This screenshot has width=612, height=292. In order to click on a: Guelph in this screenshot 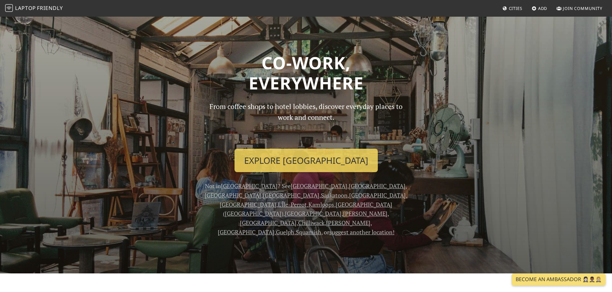, I will do `click(285, 232)`.